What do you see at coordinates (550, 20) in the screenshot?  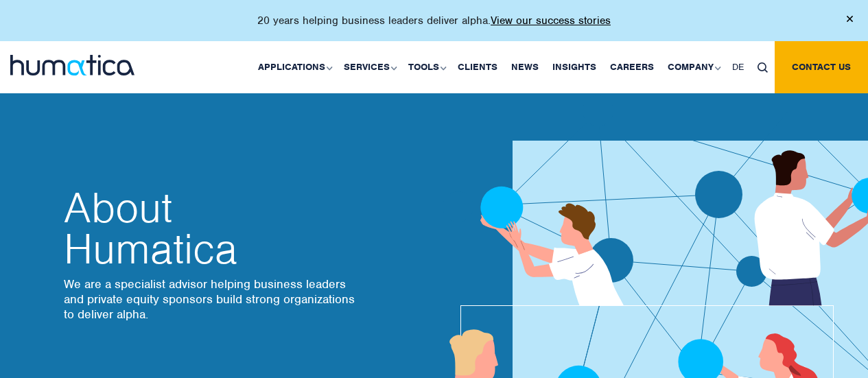 I see `a: View our success stories` at bounding box center [550, 20].